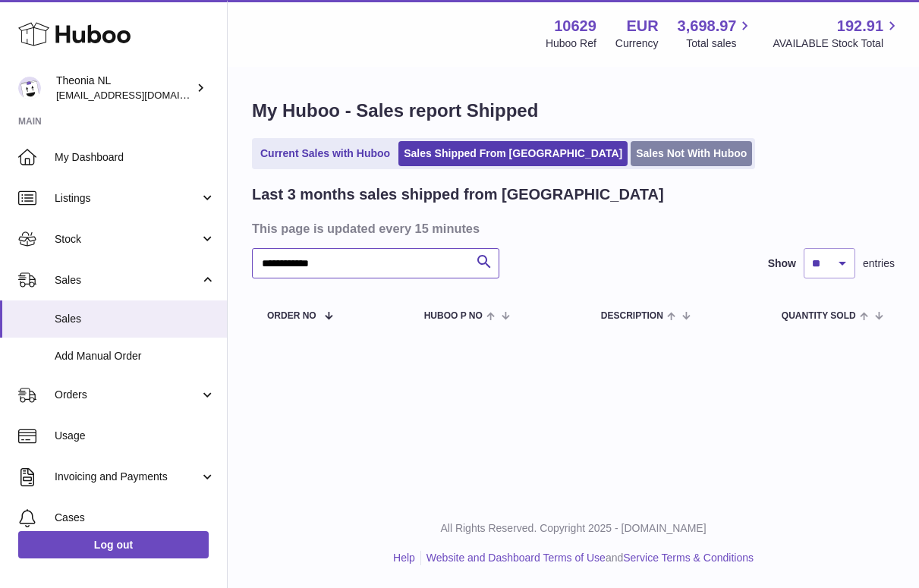 This screenshot has height=588, width=919. Describe the element at coordinates (113, 545) in the screenshot. I see `a: Log out` at that location.